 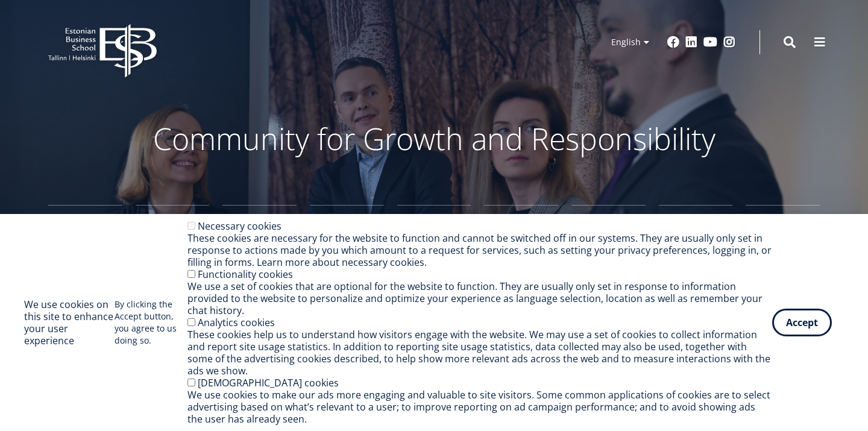 I want to click on a: Linkedin, so click(x=692, y=42).